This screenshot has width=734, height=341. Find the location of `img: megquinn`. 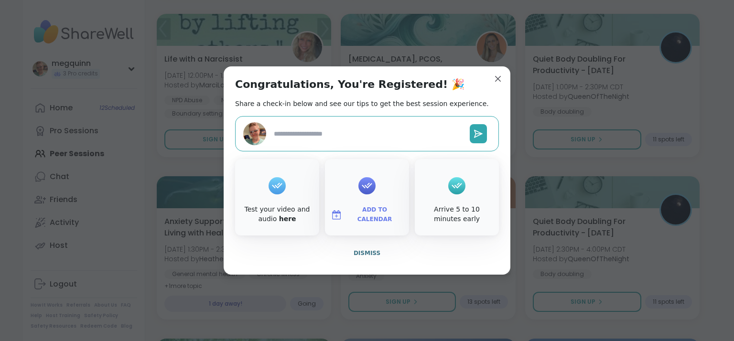

img: megquinn is located at coordinates (255, 134).